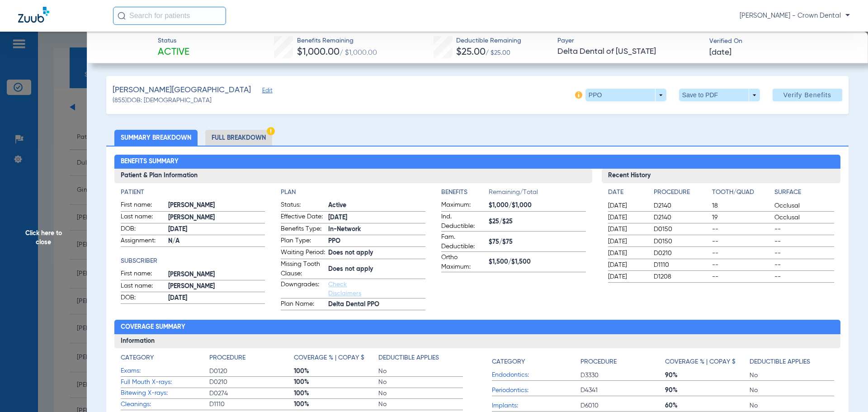  What do you see at coordinates (303, 305) in the screenshot?
I see `span: Plan Name:` at bounding box center [303, 305].